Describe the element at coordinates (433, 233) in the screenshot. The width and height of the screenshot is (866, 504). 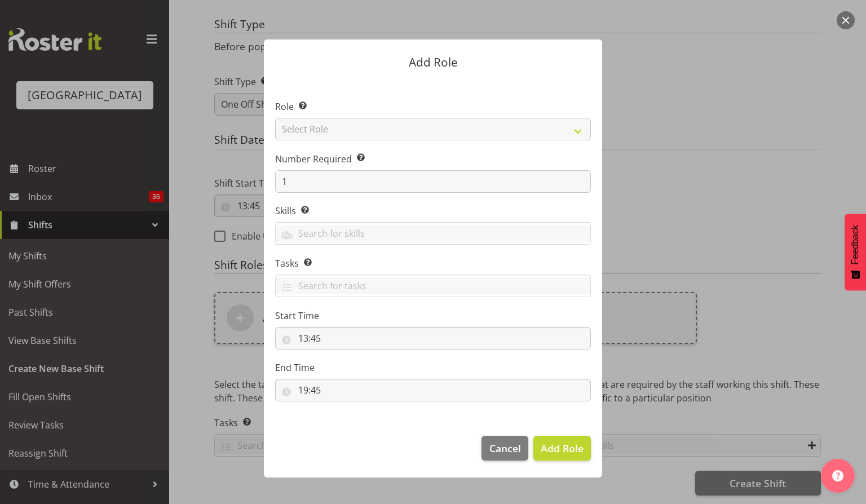
I see `input: Search for skills` at that location.